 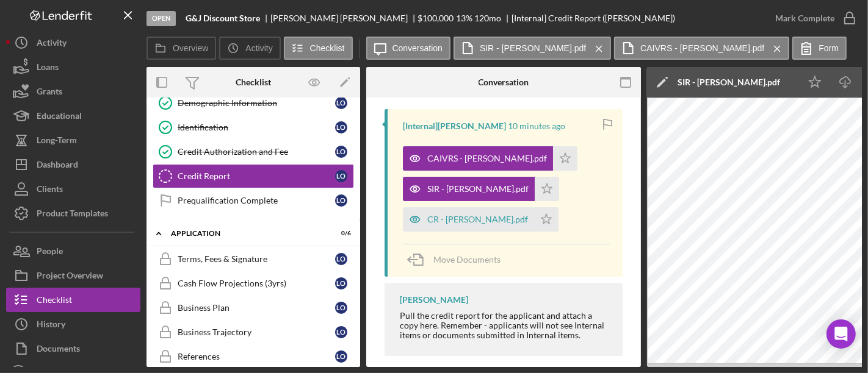 I want to click on div: Documents, so click(x=58, y=350).